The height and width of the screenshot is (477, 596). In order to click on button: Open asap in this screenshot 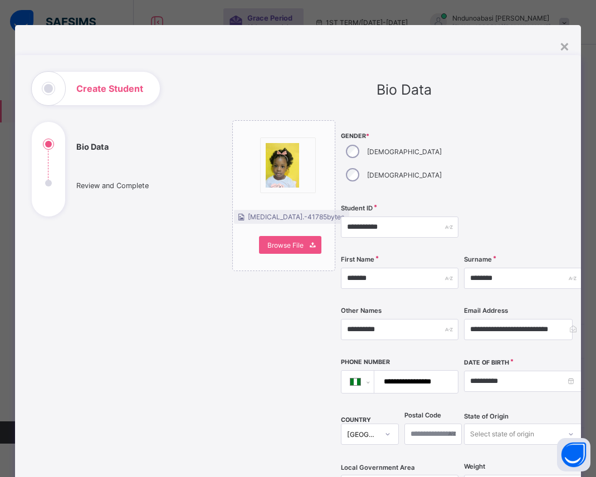, I will do `click(573, 455)`.